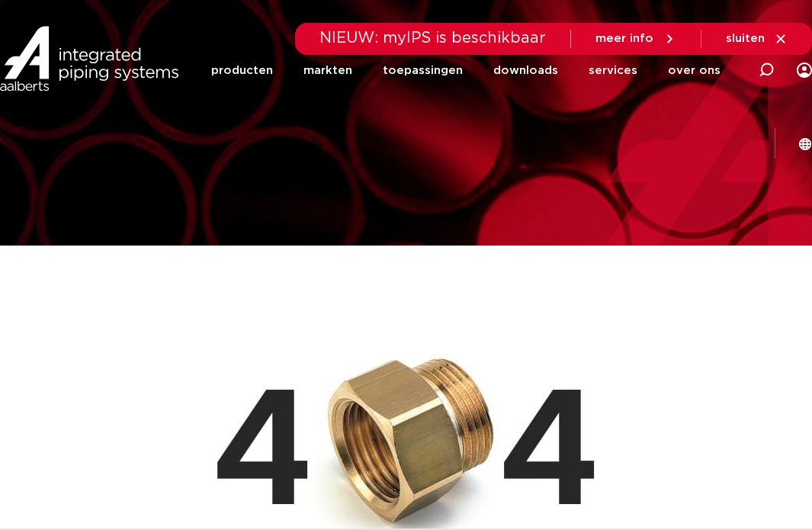 This screenshot has width=812, height=530. I want to click on a: toepassingen, so click(422, 70).